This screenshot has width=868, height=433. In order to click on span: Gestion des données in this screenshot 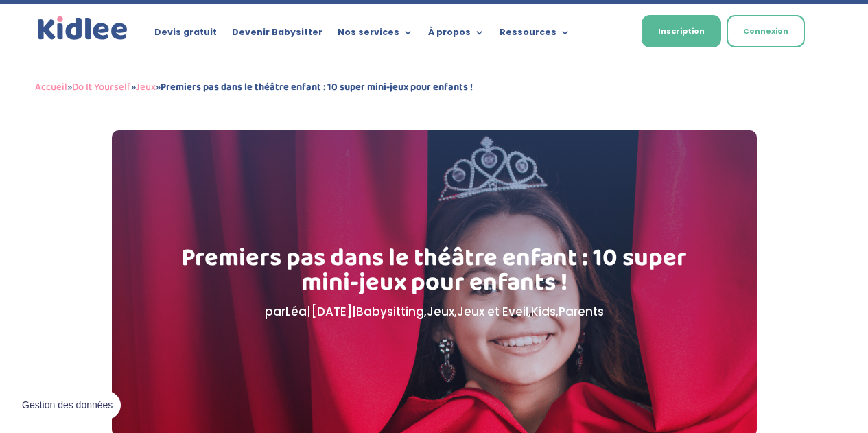, I will do `click(67, 406)`.